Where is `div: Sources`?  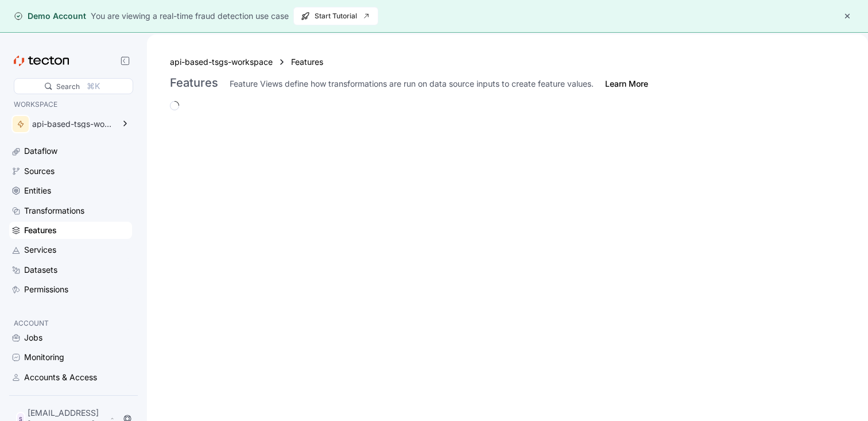
div: Sources is located at coordinates (39, 171).